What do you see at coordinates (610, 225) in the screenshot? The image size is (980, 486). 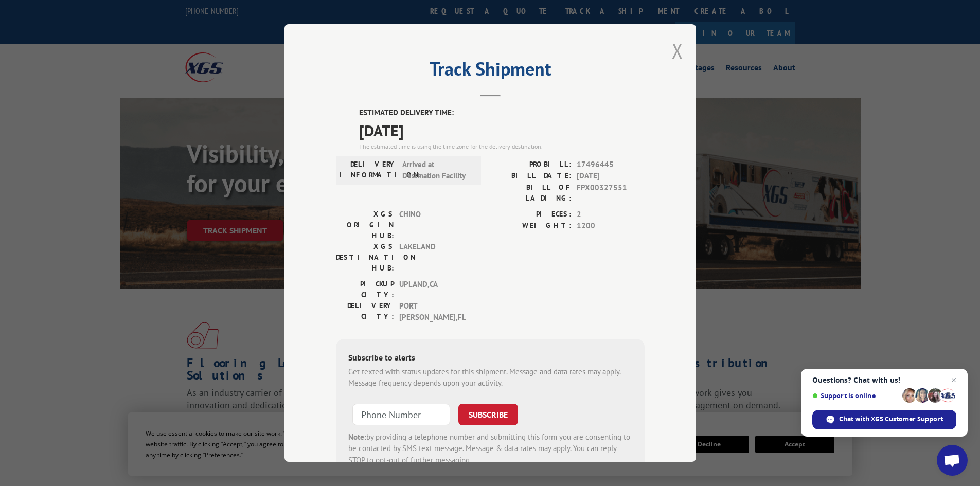 I see `span: 1200` at bounding box center [610, 225].